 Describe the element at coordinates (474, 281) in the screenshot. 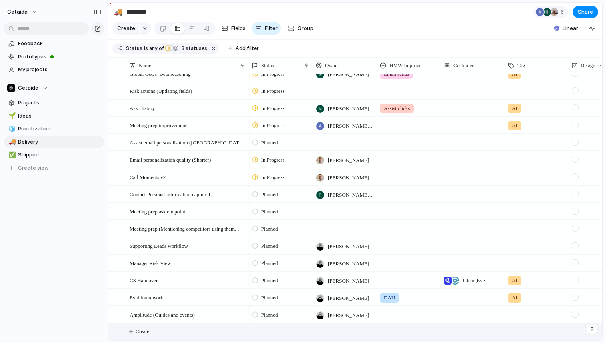

I see `span: Glean , Eve` at that location.